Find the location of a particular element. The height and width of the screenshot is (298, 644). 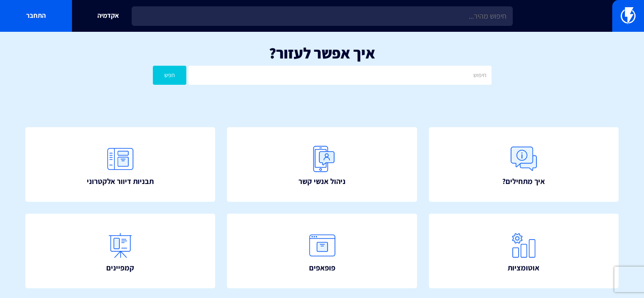

a: תבניות דיוור אלקטרוני is located at coordinates (121, 165).